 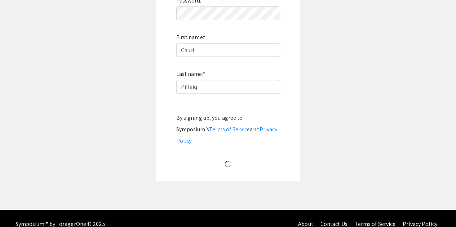 I want to click on img: Loading, so click(x=228, y=164).